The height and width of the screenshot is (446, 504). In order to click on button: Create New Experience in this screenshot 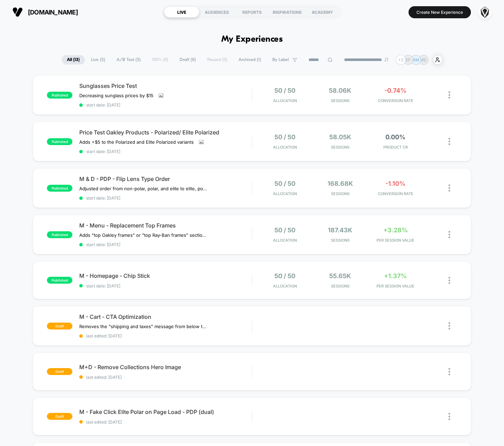, I will do `click(440, 12)`.